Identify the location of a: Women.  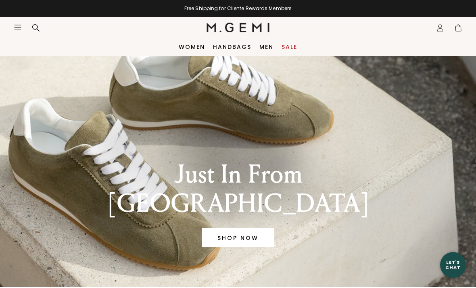
(192, 47).